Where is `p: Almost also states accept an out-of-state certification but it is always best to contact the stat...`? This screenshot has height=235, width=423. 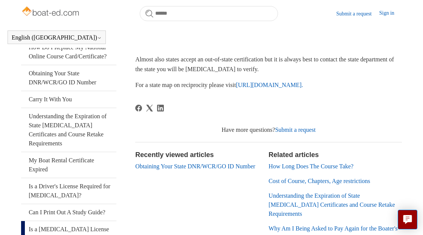 p: Almost also states accept an out-of-state certification but it is always best to contact the stat... is located at coordinates (269, 64).